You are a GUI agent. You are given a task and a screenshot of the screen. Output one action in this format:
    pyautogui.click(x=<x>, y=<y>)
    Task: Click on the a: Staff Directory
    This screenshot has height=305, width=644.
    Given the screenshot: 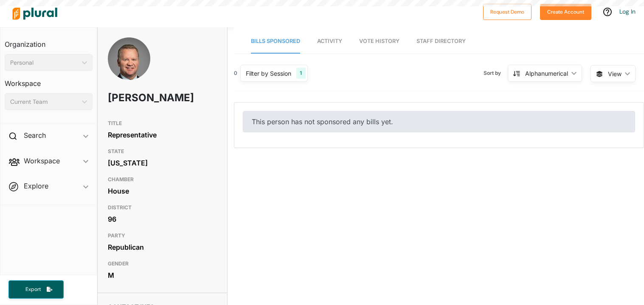 What is the action you would take?
    pyautogui.click(x=441, y=41)
    